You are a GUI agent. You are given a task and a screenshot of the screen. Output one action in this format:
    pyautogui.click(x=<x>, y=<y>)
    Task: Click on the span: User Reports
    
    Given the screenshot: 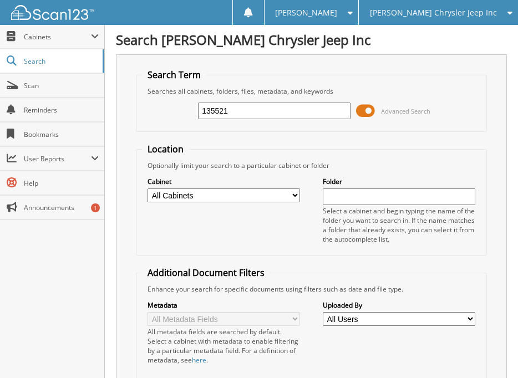 What is the action you would take?
    pyautogui.click(x=57, y=159)
    